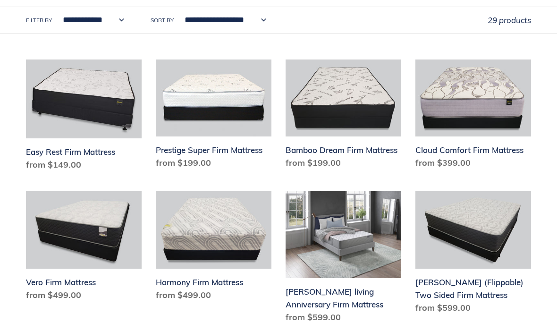  What do you see at coordinates (213, 248) in the screenshot?
I see `a: Harmony Firm Mattress` at bounding box center [213, 248].